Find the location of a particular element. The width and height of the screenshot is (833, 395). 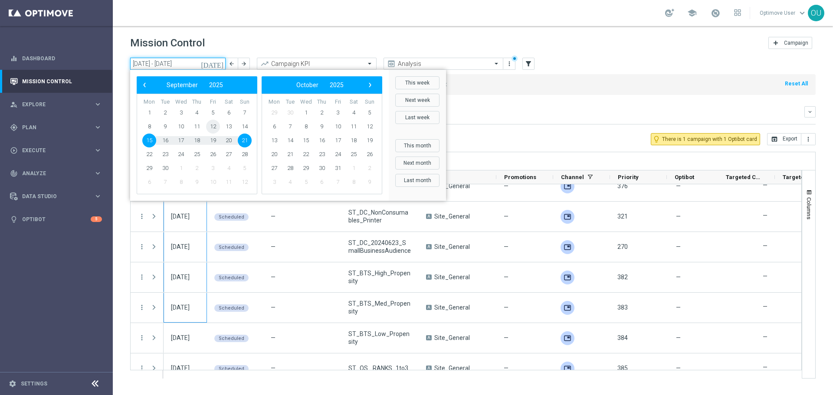

a: Optimove Userkeyboard_arrow_down is located at coordinates (783, 13).